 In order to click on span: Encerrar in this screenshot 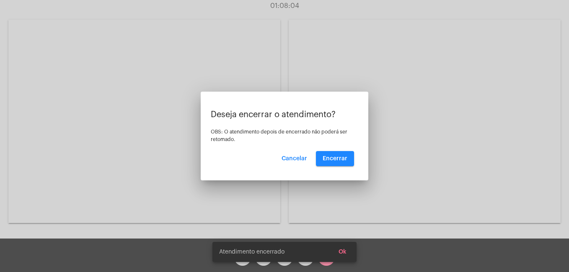, I will do `click(335, 159)`.